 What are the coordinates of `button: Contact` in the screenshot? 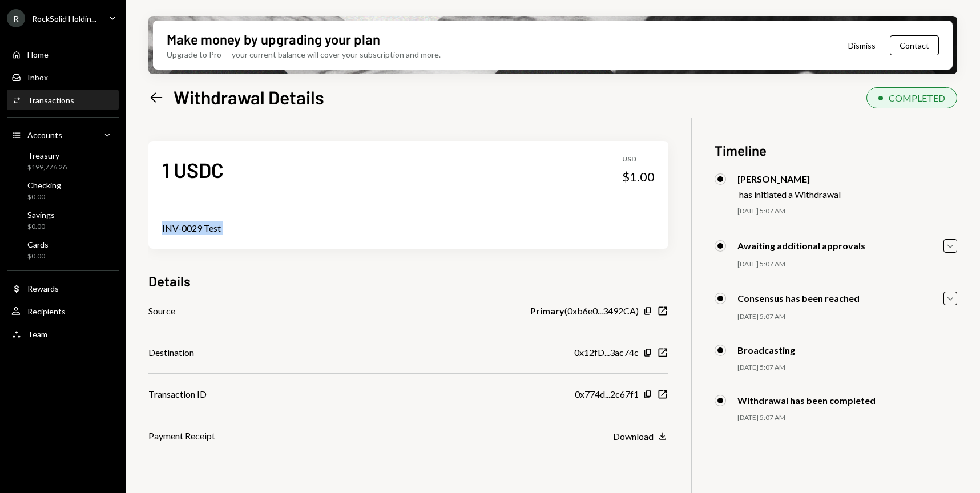 It's located at (915, 45).